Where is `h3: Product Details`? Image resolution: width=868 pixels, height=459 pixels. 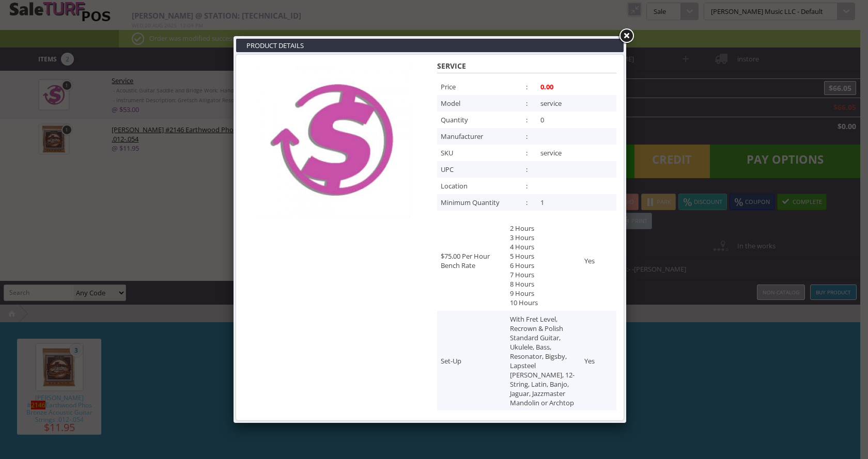 h3: Product Details is located at coordinates (430, 45).